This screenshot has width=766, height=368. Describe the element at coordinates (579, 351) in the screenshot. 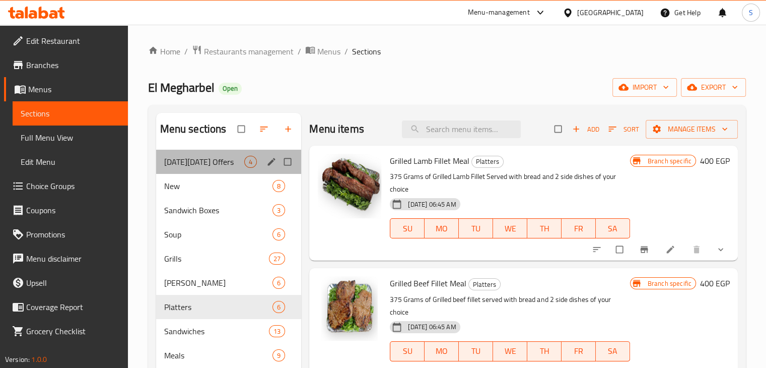

I see `button: FR` at that location.